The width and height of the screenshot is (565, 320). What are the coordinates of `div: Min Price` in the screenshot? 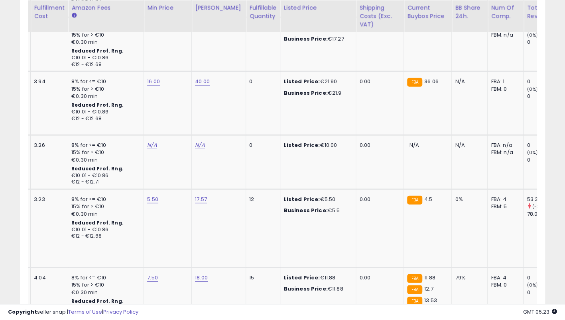 It's located at (167, 8).